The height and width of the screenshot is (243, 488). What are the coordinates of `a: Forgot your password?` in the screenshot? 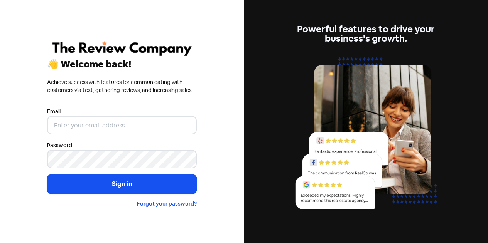 It's located at (167, 204).